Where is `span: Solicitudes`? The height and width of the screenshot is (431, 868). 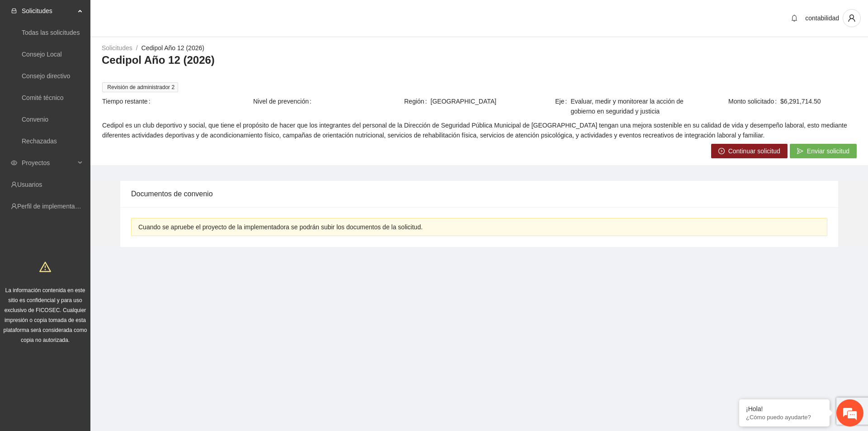
span: Solicitudes is located at coordinates (48, 11).